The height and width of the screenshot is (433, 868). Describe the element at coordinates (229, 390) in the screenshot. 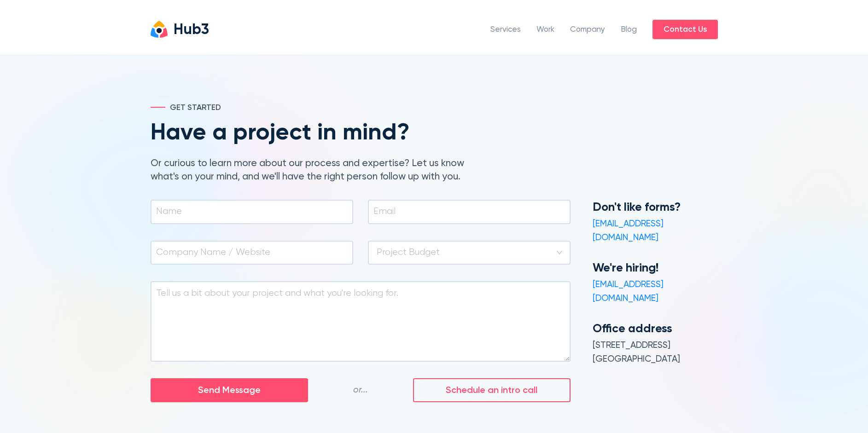

I see `button: Send Message` at that location.